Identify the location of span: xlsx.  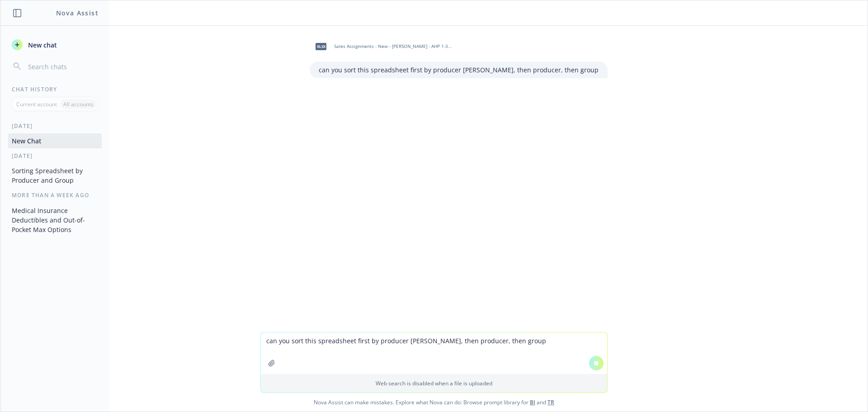
(321, 46).